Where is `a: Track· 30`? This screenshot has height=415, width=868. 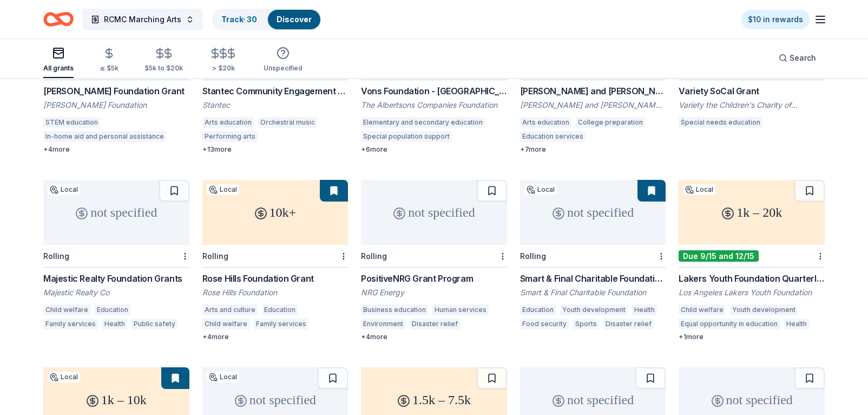 a: Track· 30 is located at coordinates (239, 19).